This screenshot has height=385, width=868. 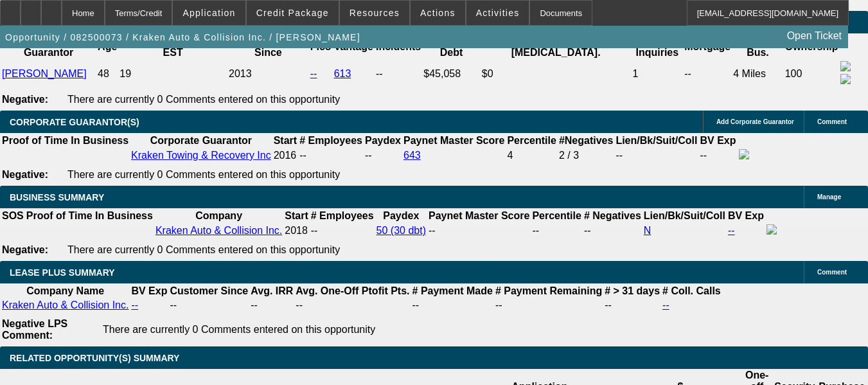 What do you see at coordinates (498, 13) in the screenshot?
I see `button: Activities` at bounding box center [498, 13].